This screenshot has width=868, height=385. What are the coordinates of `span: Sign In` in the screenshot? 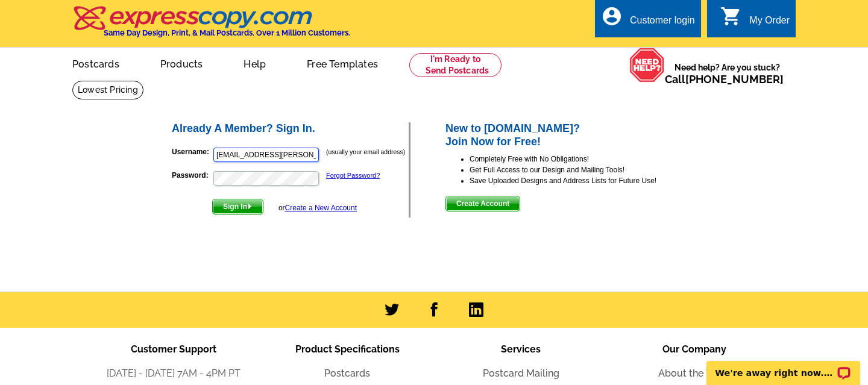 It's located at (238, 207).